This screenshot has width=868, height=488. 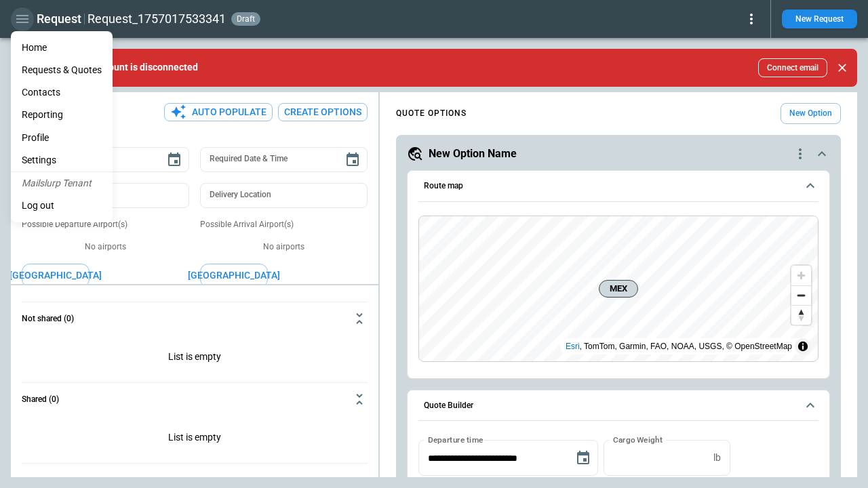 I want to click on a: Contacts, so click(x=62, y=92).